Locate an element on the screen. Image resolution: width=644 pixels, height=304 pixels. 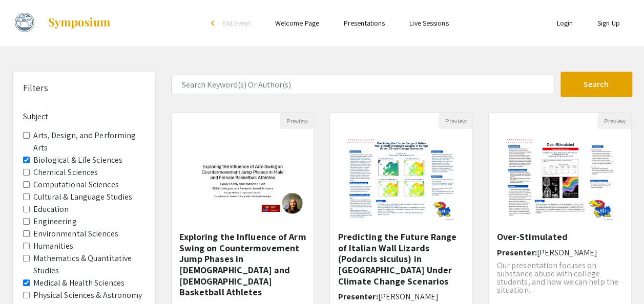
label: Biological & Life Sciences is located at coordinates (78, 161).